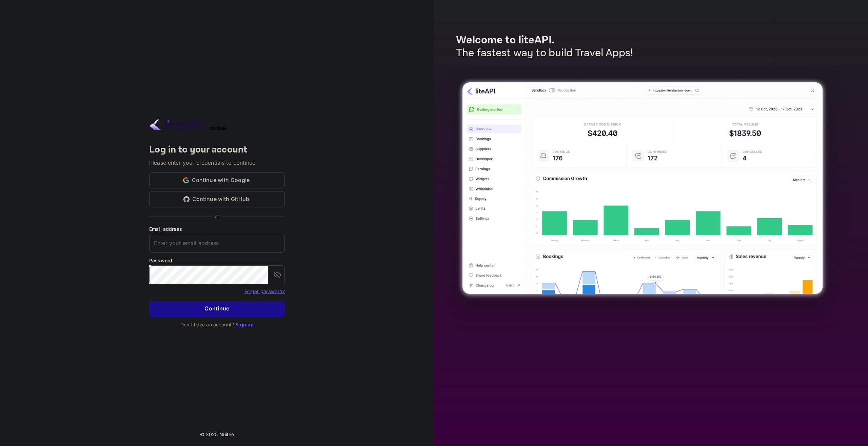  I want to click on p: © 2025 Nuitee, so click(217, 434).